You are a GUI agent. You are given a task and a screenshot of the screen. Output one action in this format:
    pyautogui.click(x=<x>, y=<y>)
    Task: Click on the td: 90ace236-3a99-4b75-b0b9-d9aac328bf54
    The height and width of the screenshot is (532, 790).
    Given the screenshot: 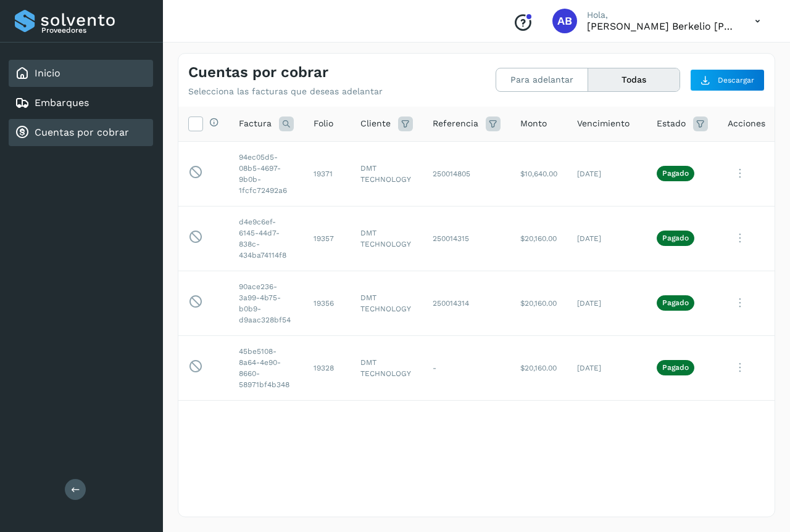 What is the action you would take?
    pyautogui.click(x=266, y=303)
    